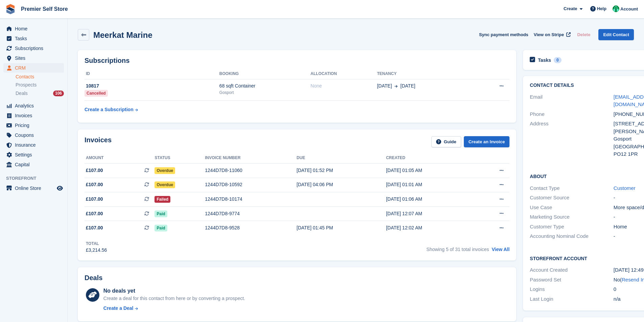 The image size is (644, 322). Describe the element at coordinates (174, 299) in the screenshot. I see `div: Create a deal for this contact from here or by converting a prospect.` at that location.